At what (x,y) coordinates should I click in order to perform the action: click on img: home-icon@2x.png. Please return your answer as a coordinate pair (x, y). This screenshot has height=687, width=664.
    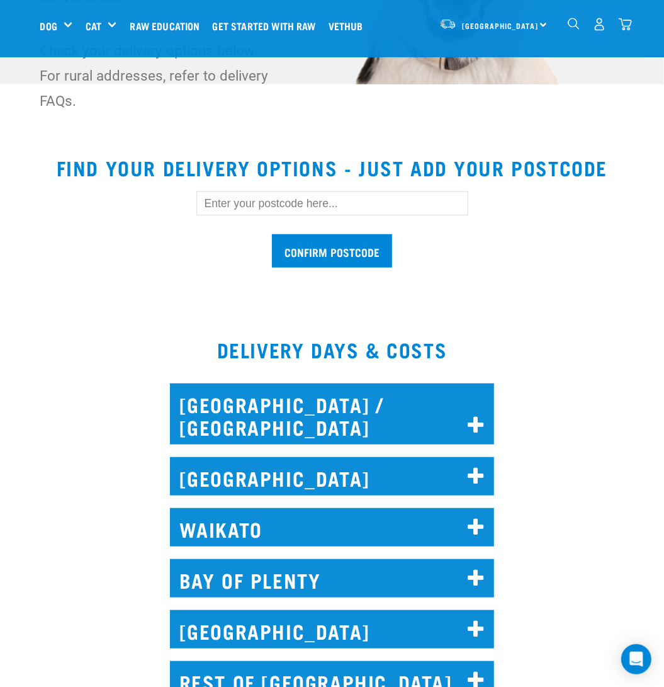
    Looking at the image, I should click on (625, 24).